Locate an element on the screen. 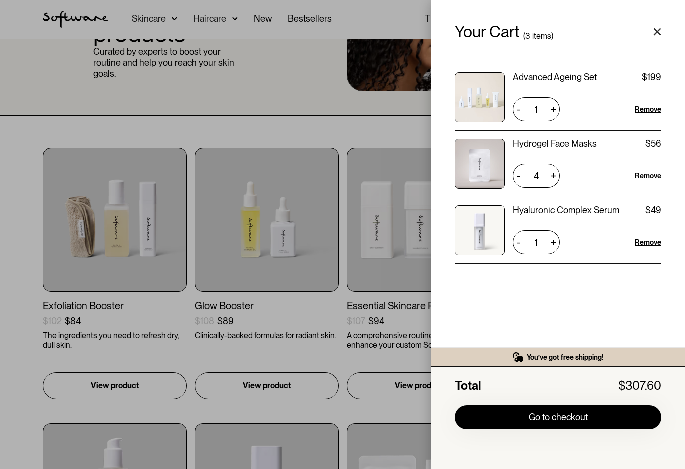 Image resolution: width=685 pixels, height=469 pixels. div: Hyaluronic Complex Serum is located at coordinates (566, 210).